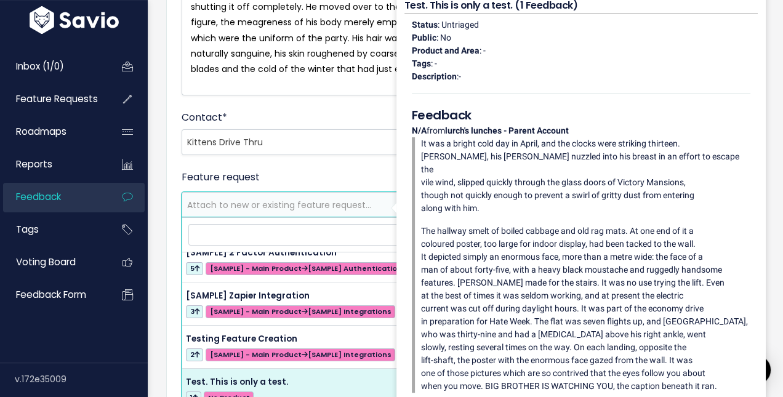  Describe the element at coordinates (204, 118) in the screenshot. I see `label: Contact` at that location.